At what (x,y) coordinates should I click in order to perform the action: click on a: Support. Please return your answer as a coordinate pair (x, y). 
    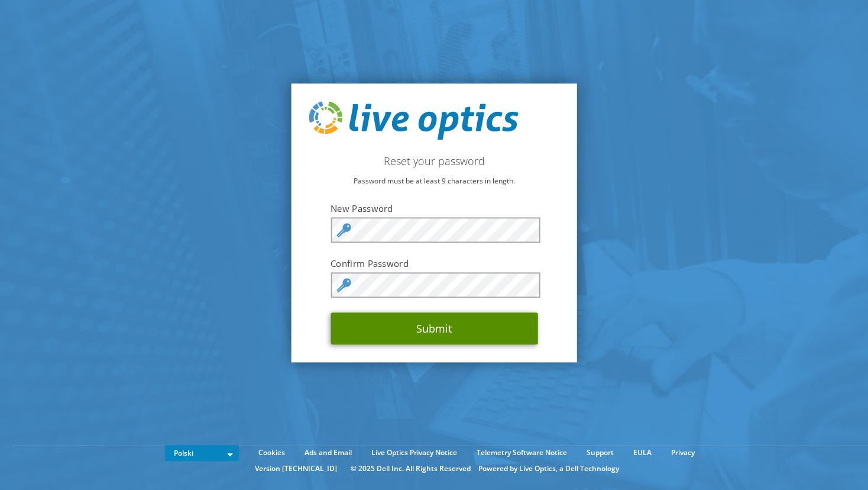
    Looking at the image, I should click on (600, 453).